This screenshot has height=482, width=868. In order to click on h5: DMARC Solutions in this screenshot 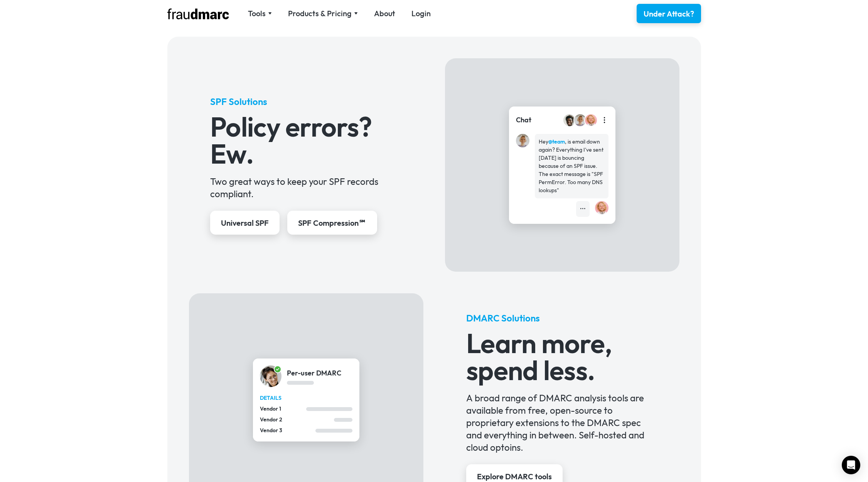, I will do `click(562, 318)`.